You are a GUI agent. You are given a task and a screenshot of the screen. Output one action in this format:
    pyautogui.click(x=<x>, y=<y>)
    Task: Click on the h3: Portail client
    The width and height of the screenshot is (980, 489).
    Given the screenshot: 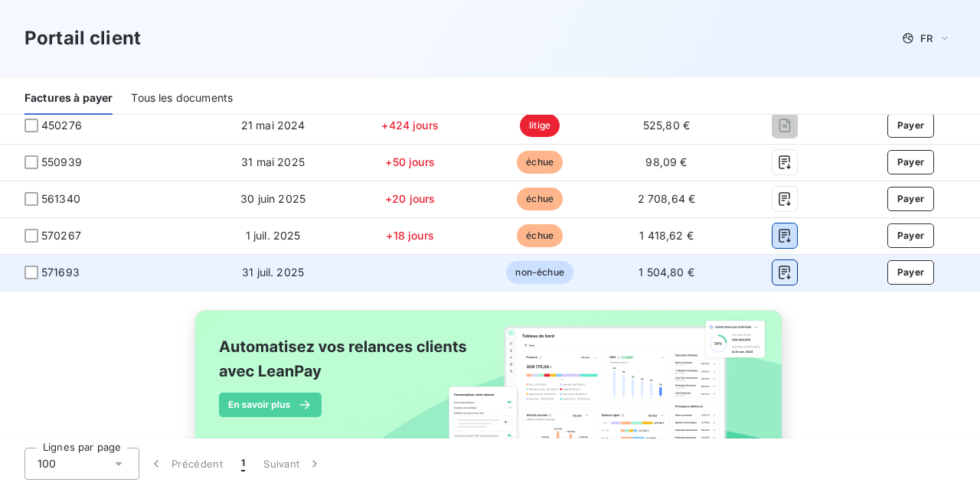 What is the action you would take?
    pyautogui.click(x=82, y=38)
    